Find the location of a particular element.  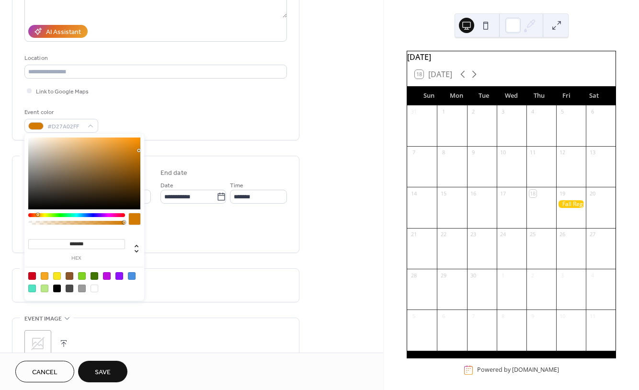

div: 24 is located at coordinates (503, 234).